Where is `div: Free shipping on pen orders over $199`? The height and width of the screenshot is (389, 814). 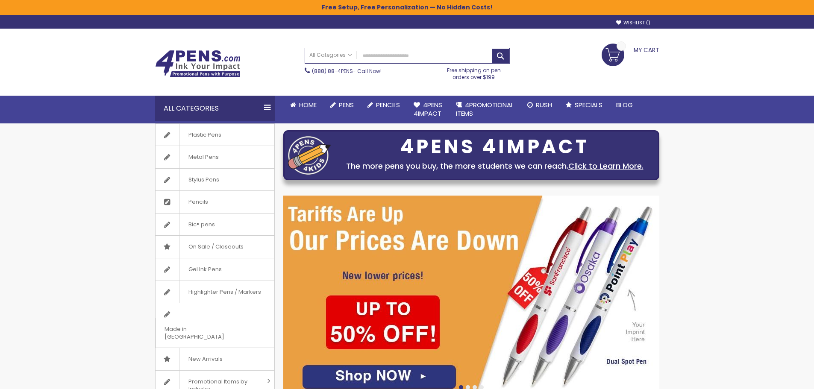 div: Free shipping on pen orders over $199 is located at coordinates (474, 72).